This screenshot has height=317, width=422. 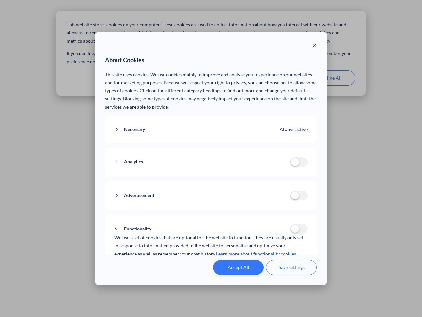 What do you see at coordinates (406, 301) in the screenshot?
I see `div: Chat Widget` at bounding box center [406, 301].